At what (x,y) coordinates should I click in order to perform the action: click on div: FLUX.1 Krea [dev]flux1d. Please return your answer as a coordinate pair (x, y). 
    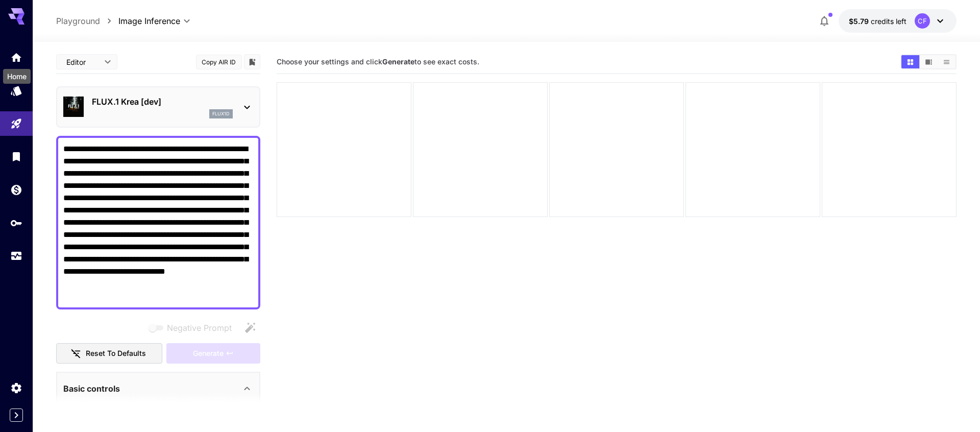
    Looking at the image, I should click on (158, 107).